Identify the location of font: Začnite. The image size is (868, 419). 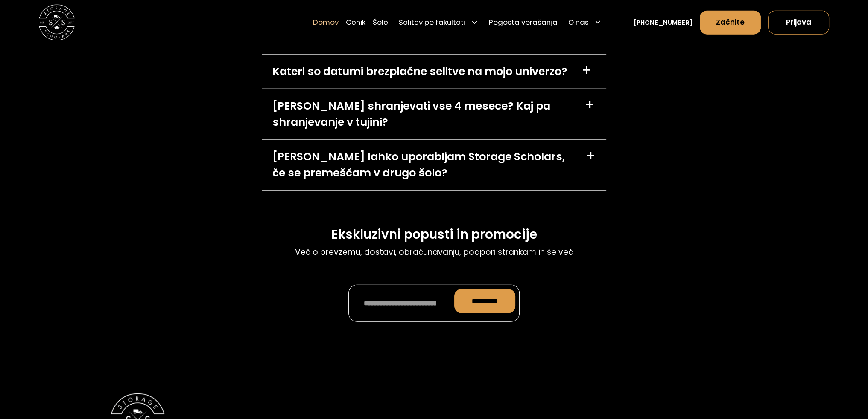
(730, 22).